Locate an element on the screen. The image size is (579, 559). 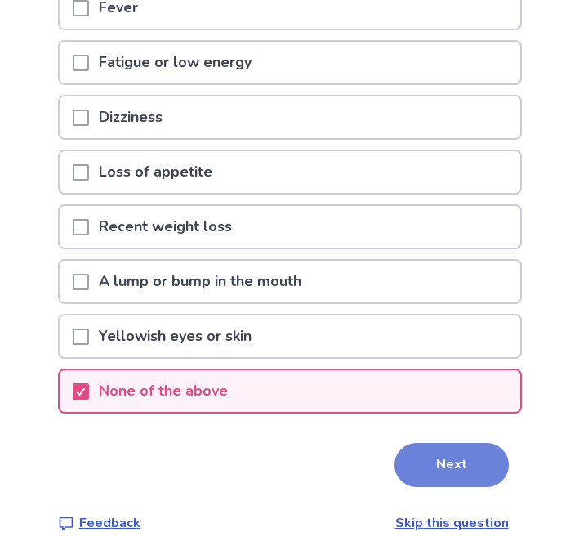
p: Dizziness is located at coordinates (131, 117).